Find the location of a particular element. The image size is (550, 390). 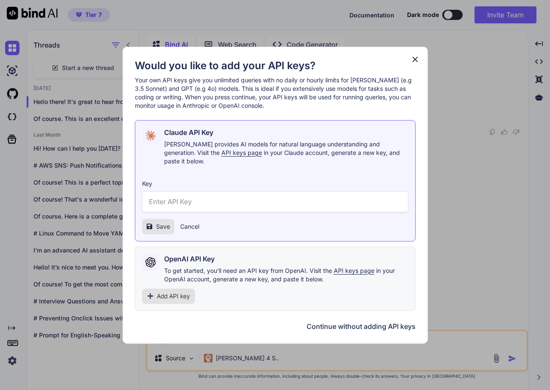

button: Save is located at coordinates (158, 226).